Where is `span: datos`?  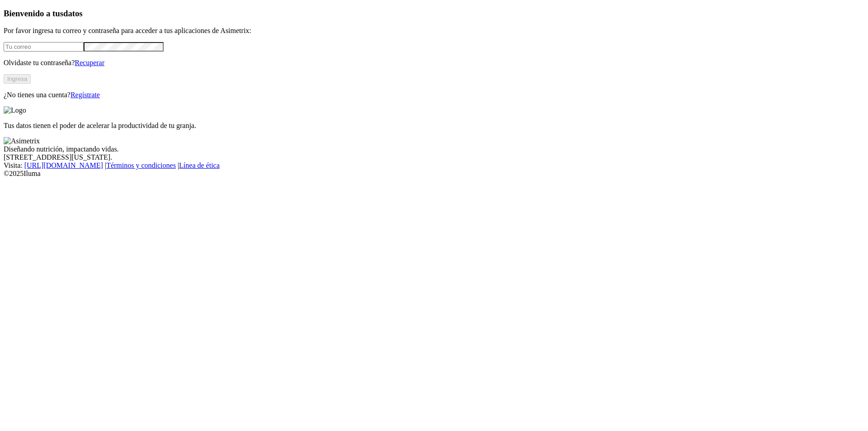
span: datos is located at coordinates (72, 13).